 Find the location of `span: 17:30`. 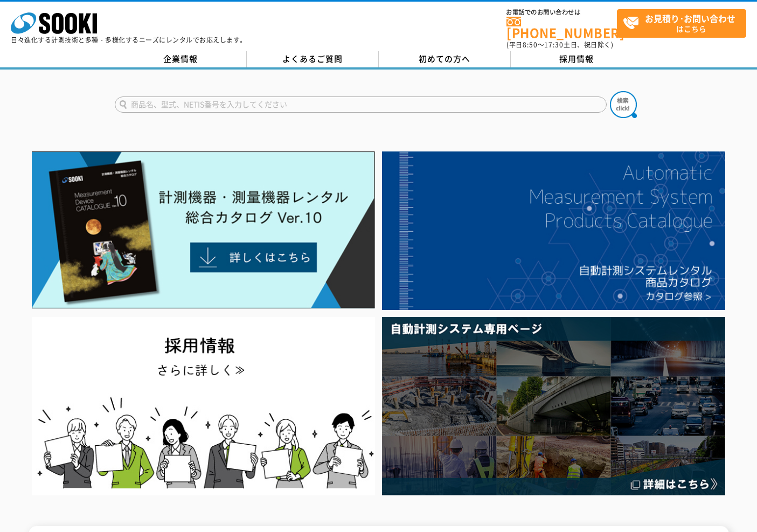

span: 17:30 is located at coordinates (554, 45).